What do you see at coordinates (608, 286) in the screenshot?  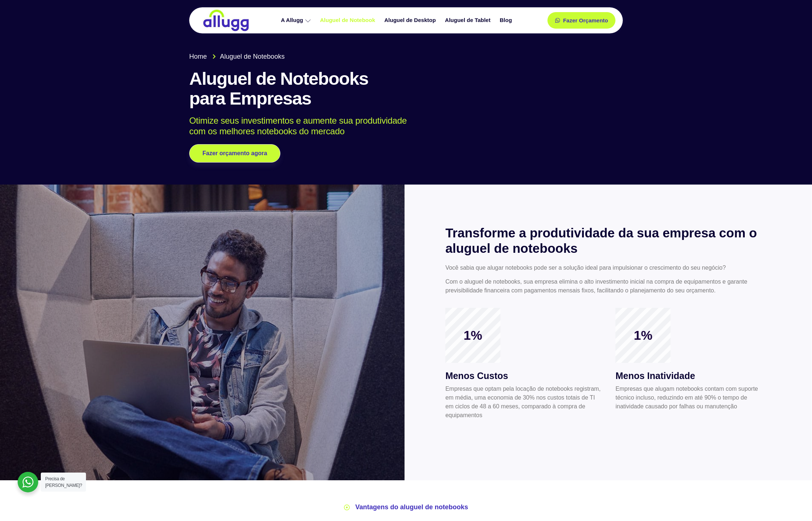 I see `p: Com o aluguel de notebooks, sua empresa elimina o alto investimento inicial na compra de equipame...` at bounding box center [608, 286].